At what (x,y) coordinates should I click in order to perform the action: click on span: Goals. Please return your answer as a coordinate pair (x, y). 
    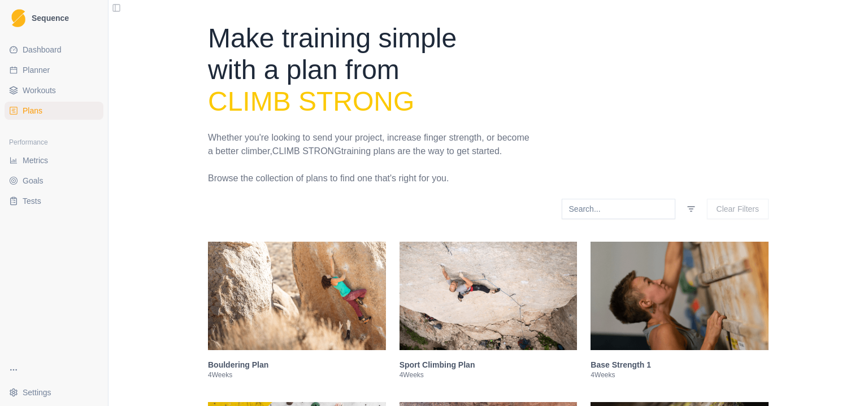
    Looking at the image, I should click on (33, 181).